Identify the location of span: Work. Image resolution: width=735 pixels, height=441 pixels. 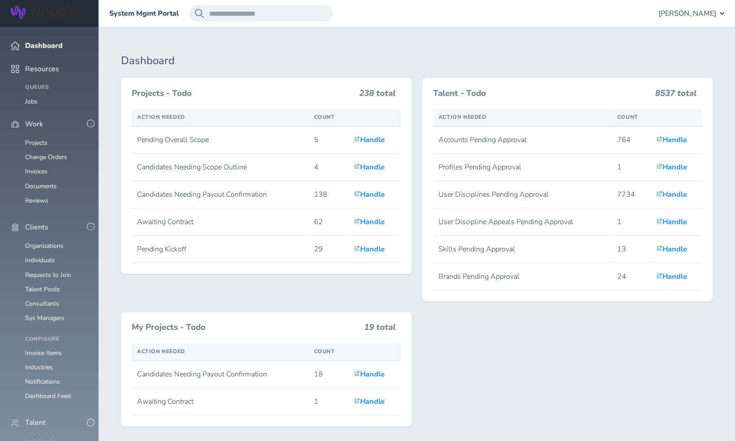
(34, 124).